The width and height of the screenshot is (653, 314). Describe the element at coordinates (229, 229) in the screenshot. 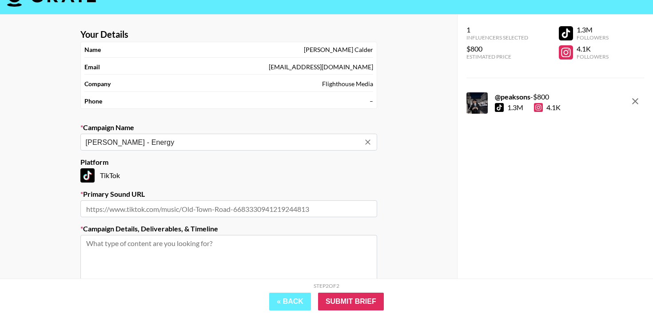

I see `label: Campaign Details, Deliverables, & Timeline` at that location.